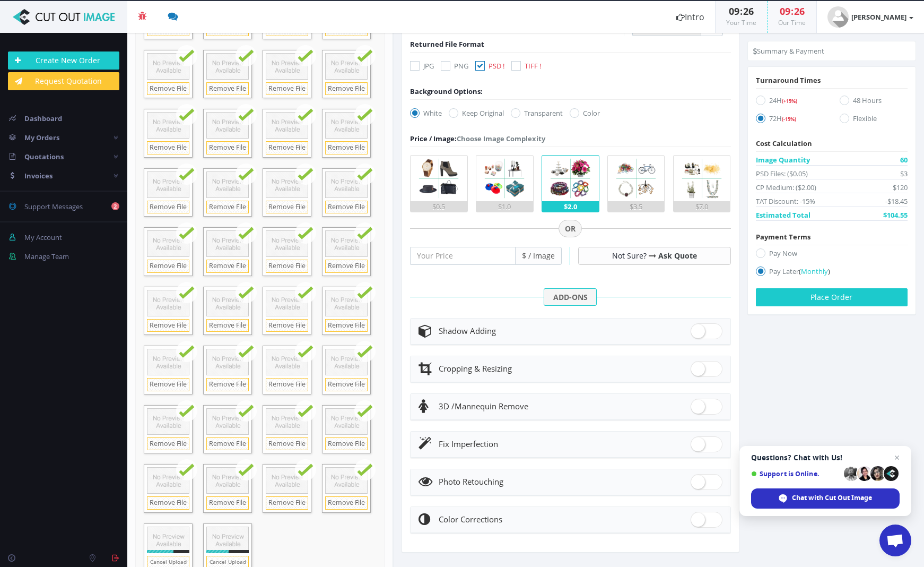 The image size is (924, 567). I want to click on span: $120, so click(900, 188).